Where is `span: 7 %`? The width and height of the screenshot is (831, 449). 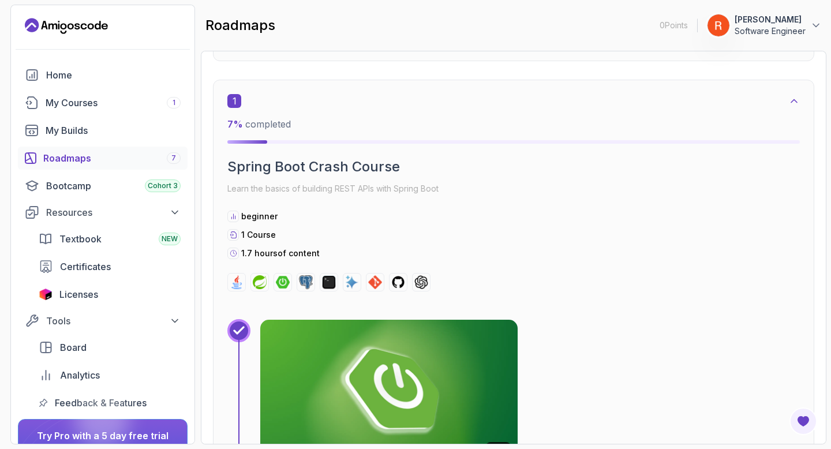 span: 7 % is located at coordinates (235, 124).